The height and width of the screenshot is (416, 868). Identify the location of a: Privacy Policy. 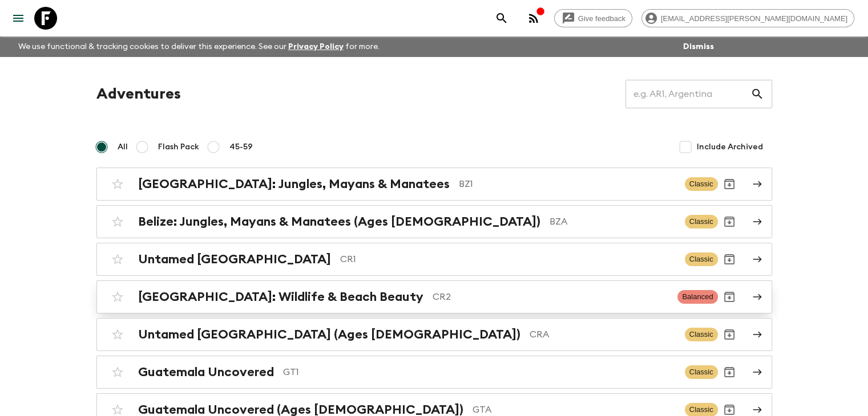
(316, 47).